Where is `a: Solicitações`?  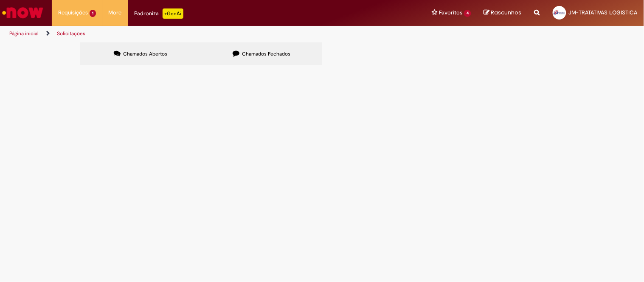 a: Solicitações is located at coordinates (71, 33).